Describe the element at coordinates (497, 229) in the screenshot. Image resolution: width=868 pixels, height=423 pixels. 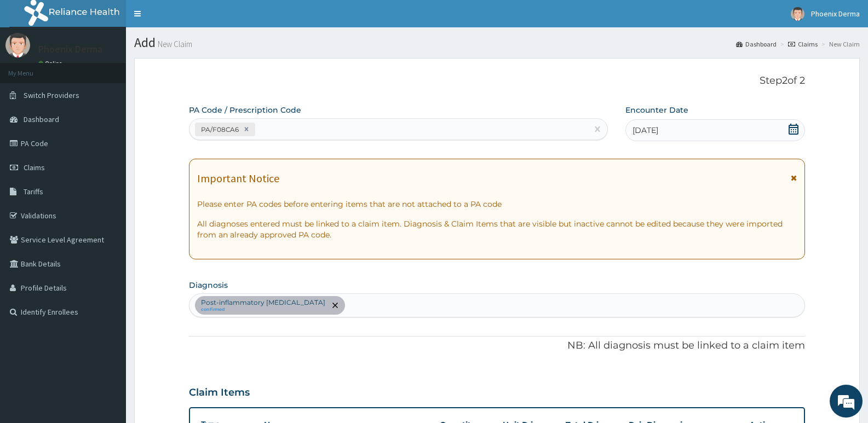
I see `p: All diagnoses entered must be linked to a claim item. Diagnosis & Claim Items that are visible bu...` at that location.